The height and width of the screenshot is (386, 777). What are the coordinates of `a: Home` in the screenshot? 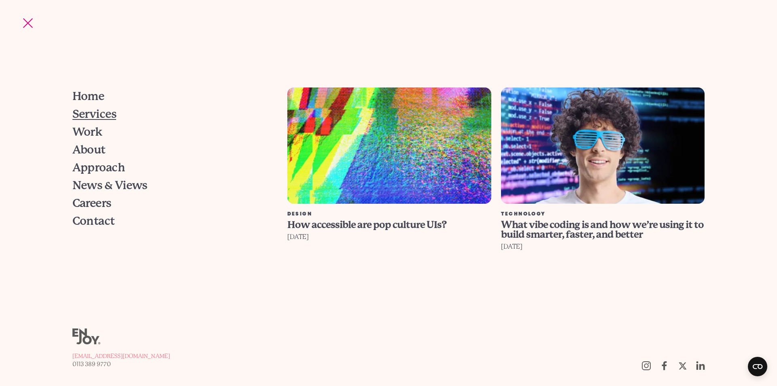 It's located at (167, 96).